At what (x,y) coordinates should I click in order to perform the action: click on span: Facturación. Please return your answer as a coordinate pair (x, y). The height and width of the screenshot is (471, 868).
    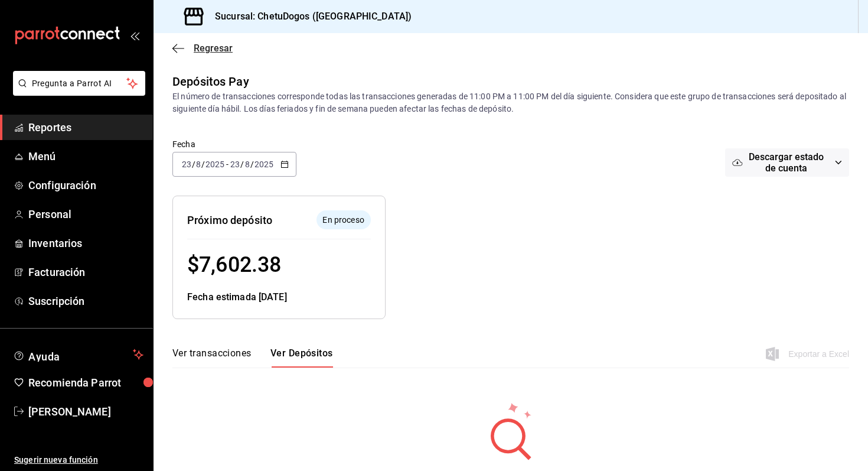
    Looking at the image, I should click on (86, 272).